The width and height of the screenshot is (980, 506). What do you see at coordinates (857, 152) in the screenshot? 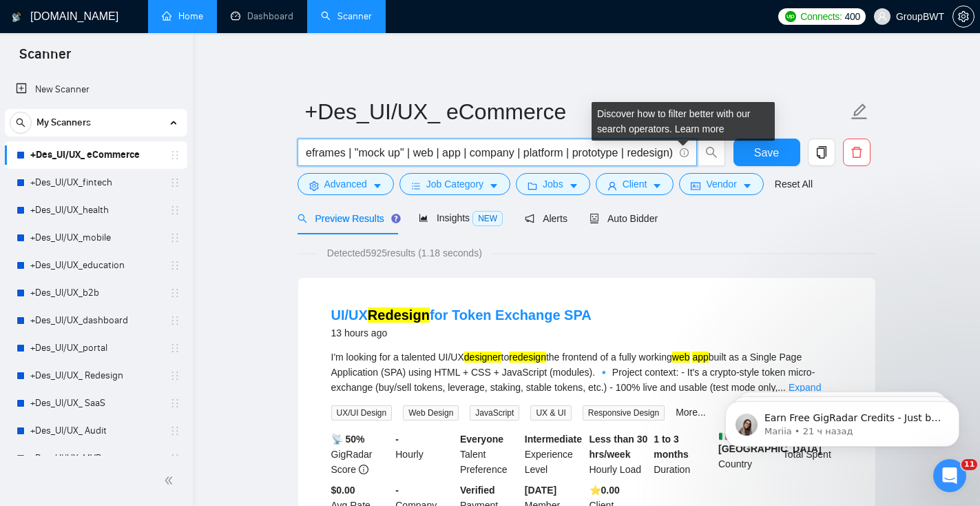
I see `span: delete` at bounding box center [857, 152].